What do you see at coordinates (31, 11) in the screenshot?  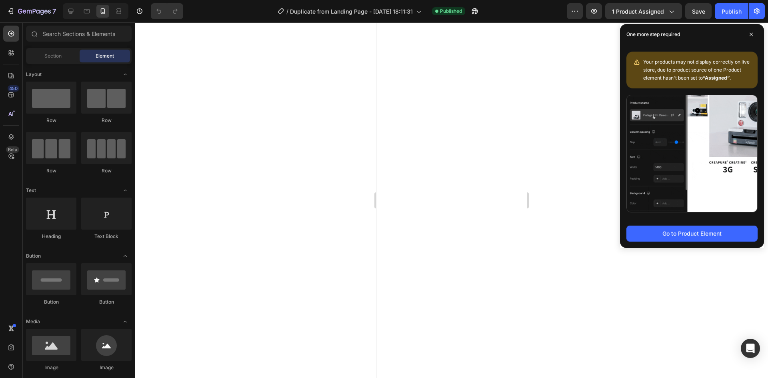 I see `button: 7` at bounding box center [31, 11].